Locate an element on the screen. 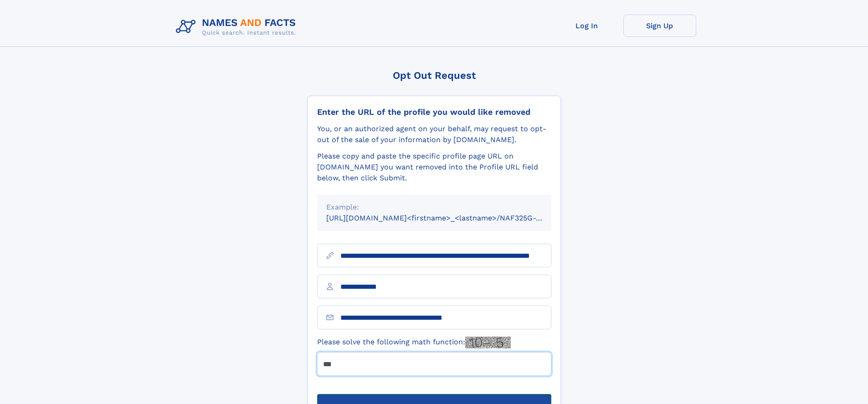 This screenshot has height=404, width=868. div: Enter the URL of the profile you would like removed is located at coordinates (434, 112).